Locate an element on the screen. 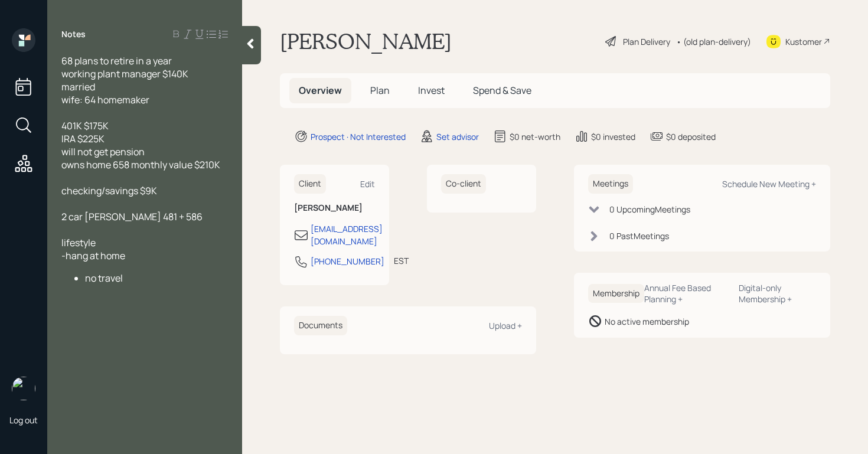 The height and width of the screenshot is (454, 868). div: EST is located at coordinates (401, 261).